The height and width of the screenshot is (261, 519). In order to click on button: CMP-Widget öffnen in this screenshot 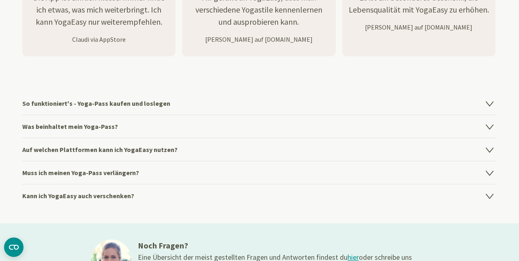, I will do `click(14, 248)`.